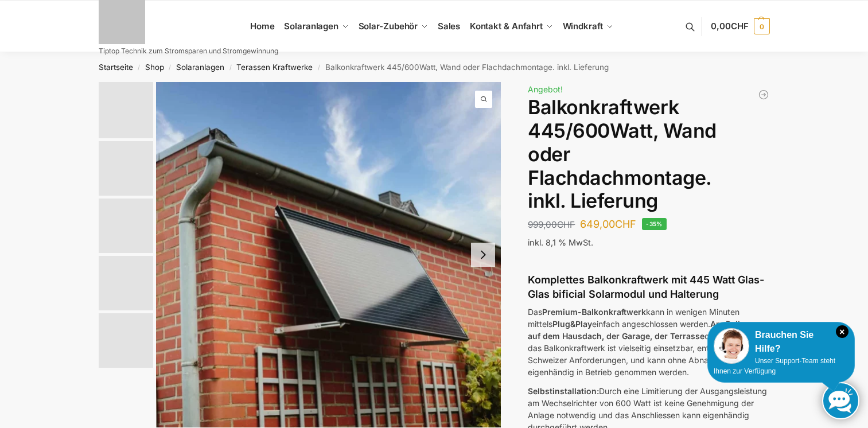 The width and height of the screenshot is (868, 428). Describe the element at coordinates (649, 286) in the screenshot. I see `h4: Komplettes Balkonkraftwerk mit 445 Watt Glas-Glas bificial Solarmodul und Halterung` at that location.